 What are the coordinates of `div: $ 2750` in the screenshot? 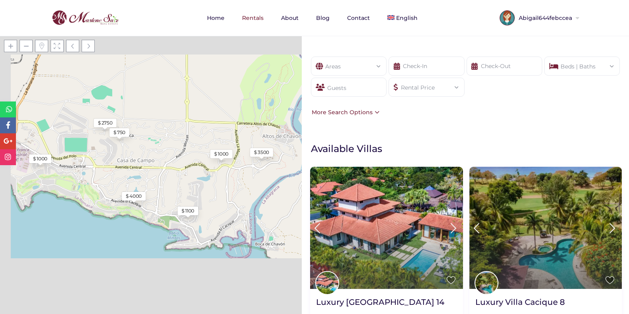 It's located at (105, 123).